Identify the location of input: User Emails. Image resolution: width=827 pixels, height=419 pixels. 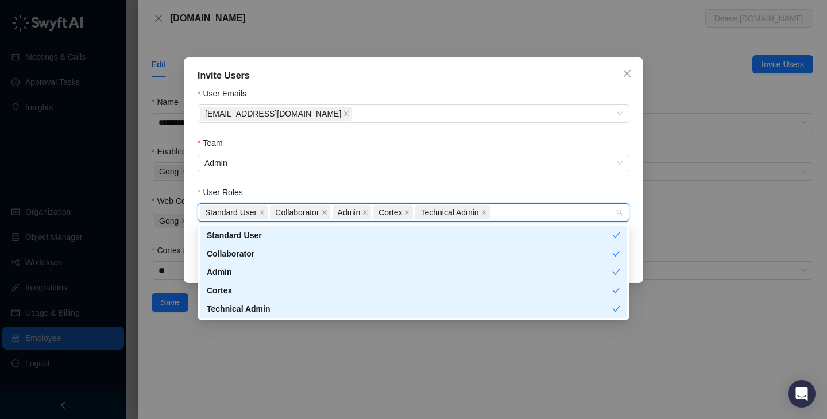
(355, 114).